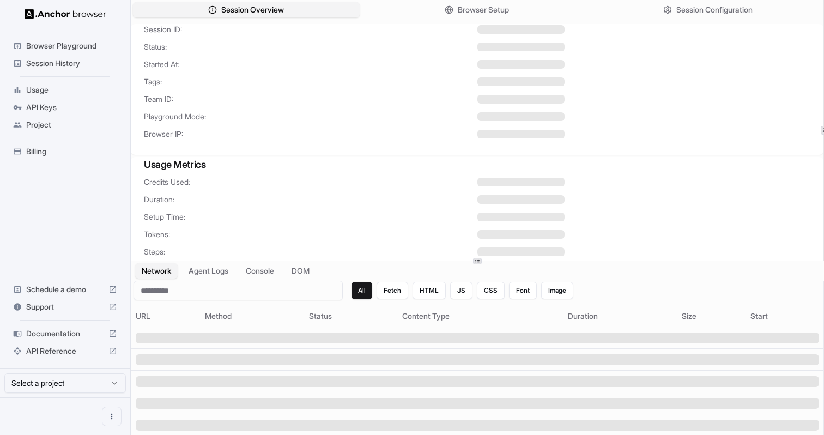 The width and height of the screenshot is (824, 435). I want to click on span: Session Overview, so click(252, 10).